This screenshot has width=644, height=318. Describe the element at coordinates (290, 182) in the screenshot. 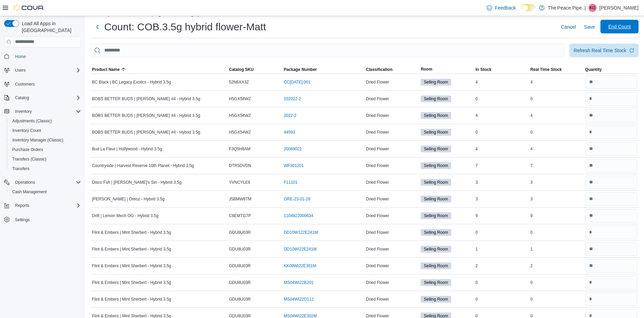

I see `a: F11101` at that location.